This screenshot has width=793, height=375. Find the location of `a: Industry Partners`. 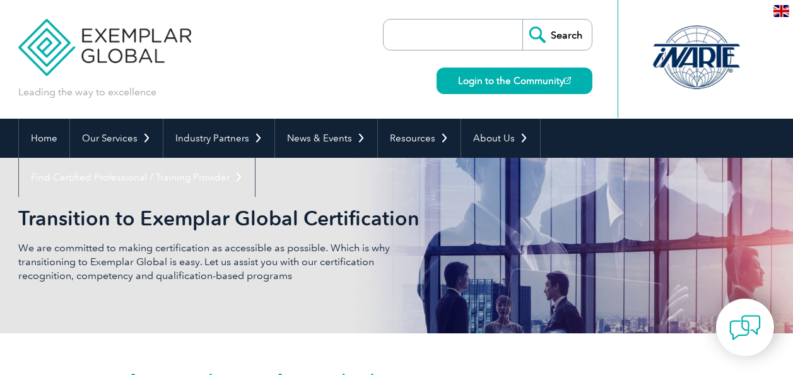

a: Industry Partners is located at coordinates (219, 138).